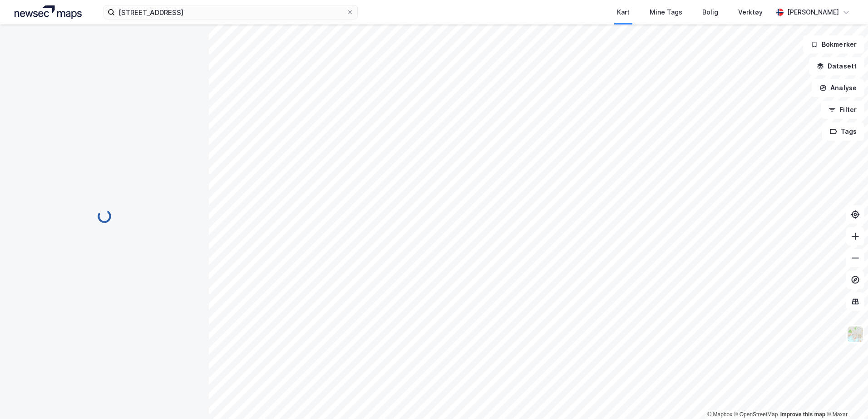  Describe the element at coordinates (803, 415) in the screenshot. I see `a: Improve this map` at that location.